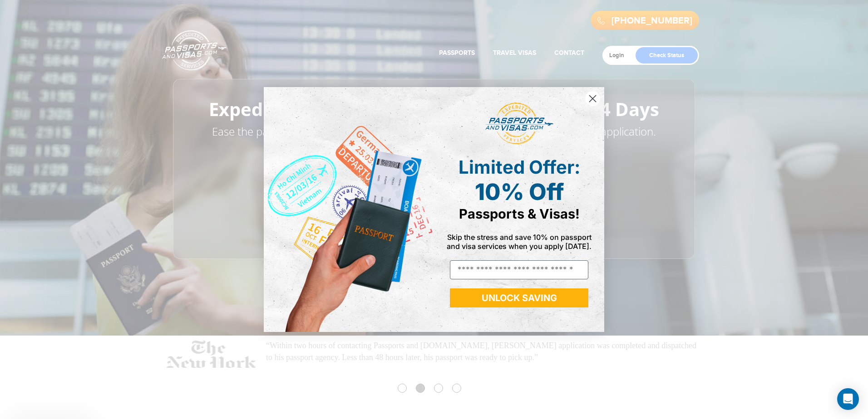  Describe the element at coordinates (520, 192) in the screenshot. I see `span: 10% Off` at that location.